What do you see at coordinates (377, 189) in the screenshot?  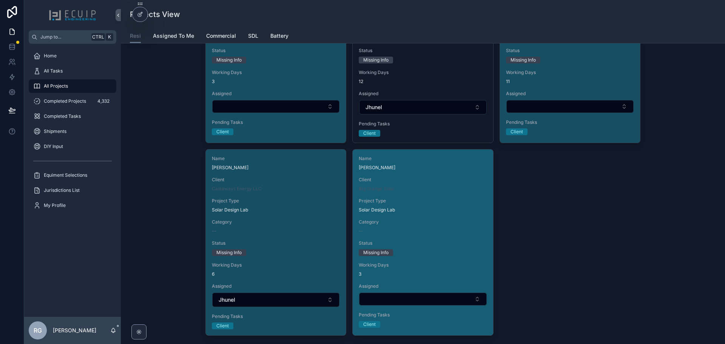 I see `a: Big Orange Solar` at bounding box center [377, 189].